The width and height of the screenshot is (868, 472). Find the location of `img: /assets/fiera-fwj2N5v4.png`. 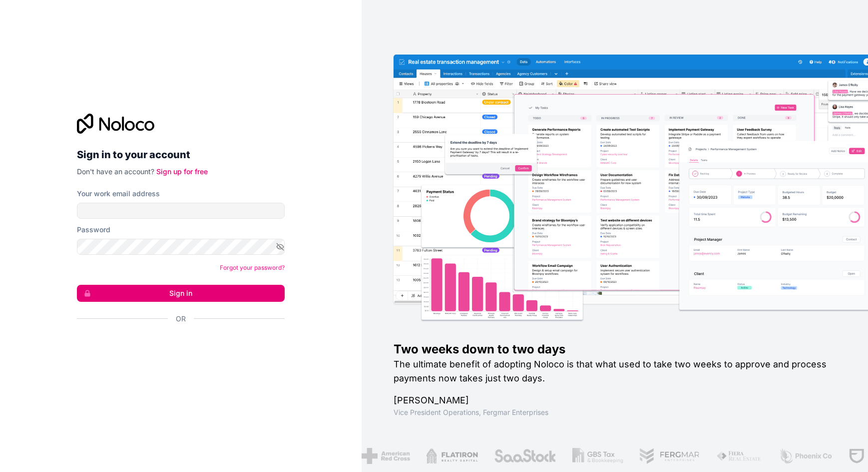

img: /assets/fiera-fwj2N5v4.png is located at coordinates (735, 455).